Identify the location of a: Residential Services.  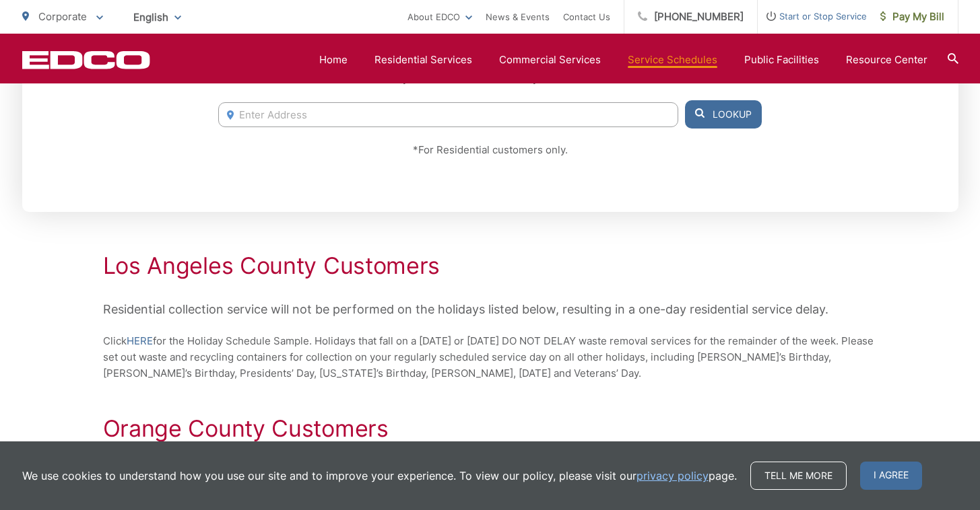
(423, 60).